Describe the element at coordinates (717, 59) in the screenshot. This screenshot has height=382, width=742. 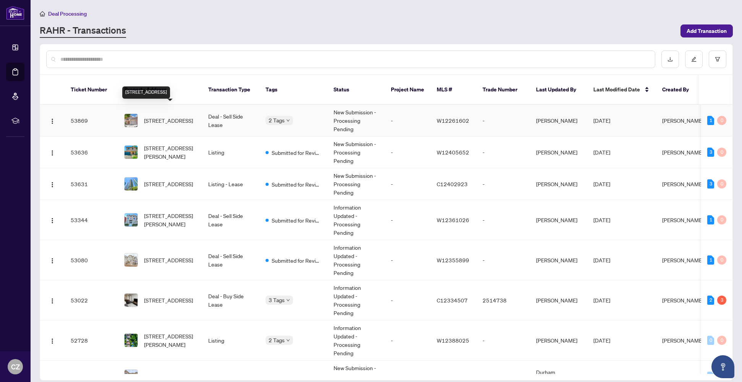
I see `button: filter` at that location.